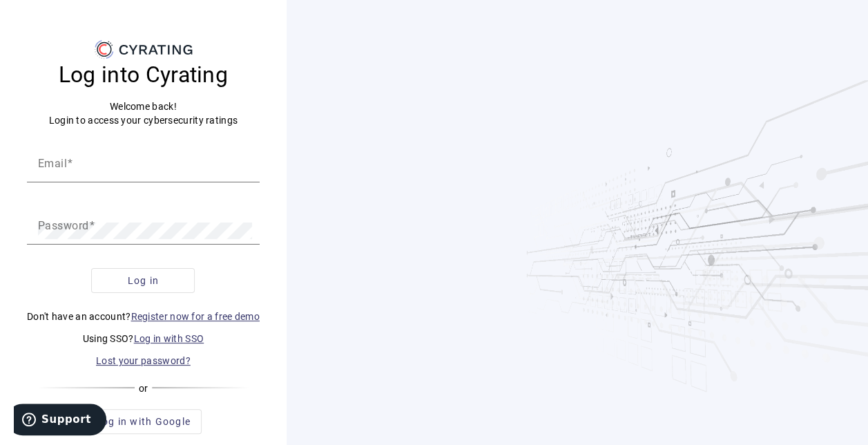 This screenshot has width=868, height=445. What do you see at coordinates (143, 388) in the screenshot?
I see `div: or` at bounding box center [143, 388].